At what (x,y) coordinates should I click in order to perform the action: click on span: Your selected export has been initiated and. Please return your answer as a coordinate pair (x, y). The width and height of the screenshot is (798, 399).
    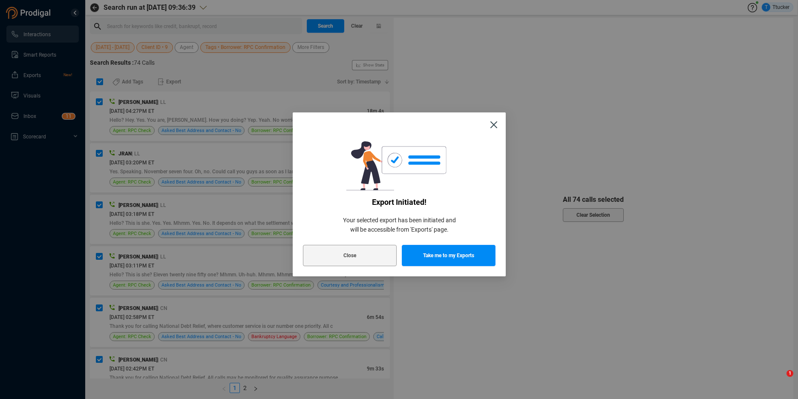
    Looking at the image, I should click on (399, 220).